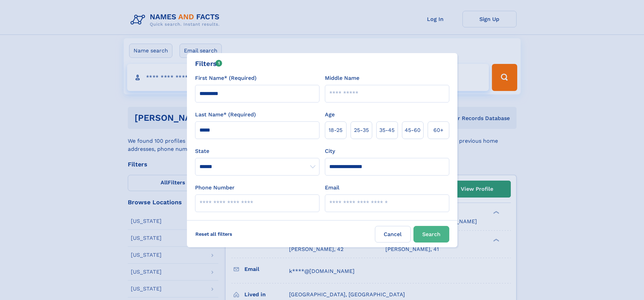 The height and width of the screenshot is (300, 644). Describe the element at coordinates (330, 152) in the screenshot. I see `label: City` at that location.